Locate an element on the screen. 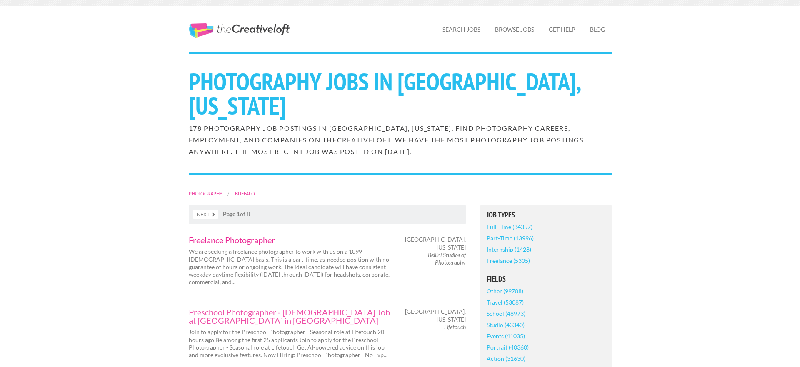 The image size is (800, 367). a: Photography is located at coordinates (205, 193).